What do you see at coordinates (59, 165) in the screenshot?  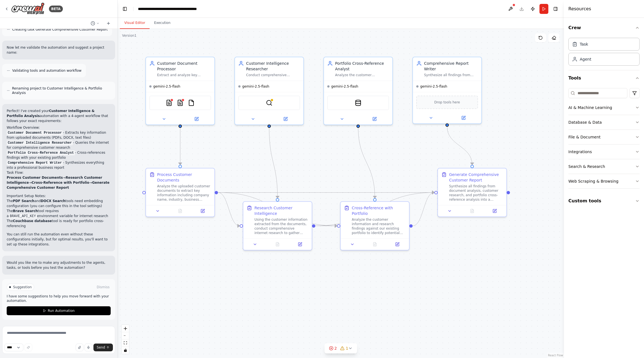 I see `li: - Synthesizes everything into a professional business report` at bounding box center [59, 165].